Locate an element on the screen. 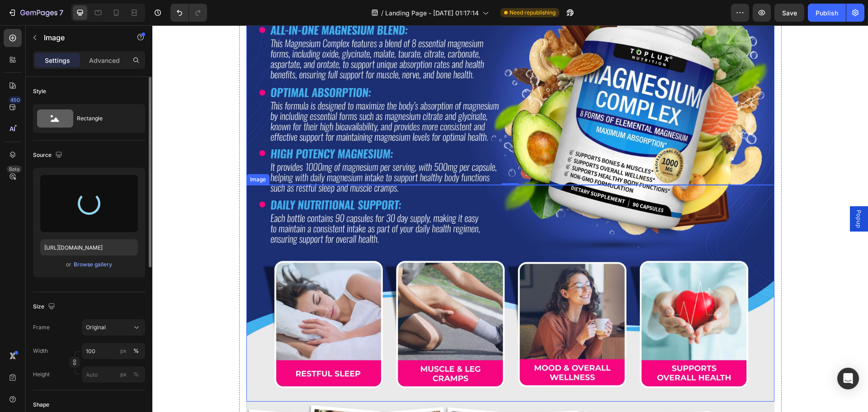 The width and height of the screenshot is (868, 412). button: Publish is located at coordinates (827, 13).